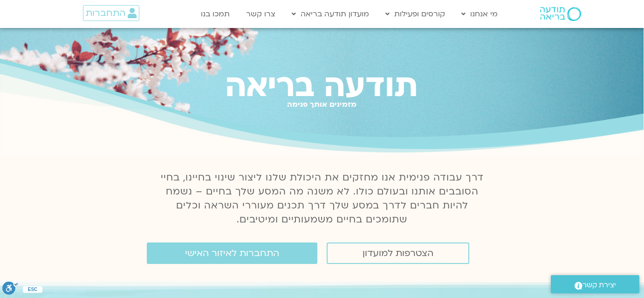 This screenshot has width=644, height=298. What do you see at coordinates (415, 14) in the screenshot?
I see `a: קורסים ופעילות` at bounding box center [415, 14].